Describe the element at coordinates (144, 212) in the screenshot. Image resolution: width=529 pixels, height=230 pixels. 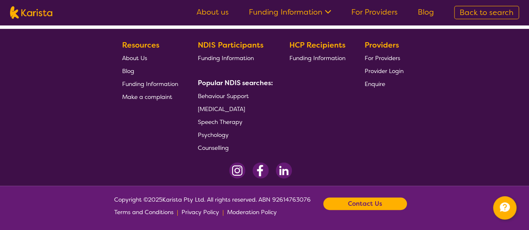
I see `a: Terms and Conditions` at that location.